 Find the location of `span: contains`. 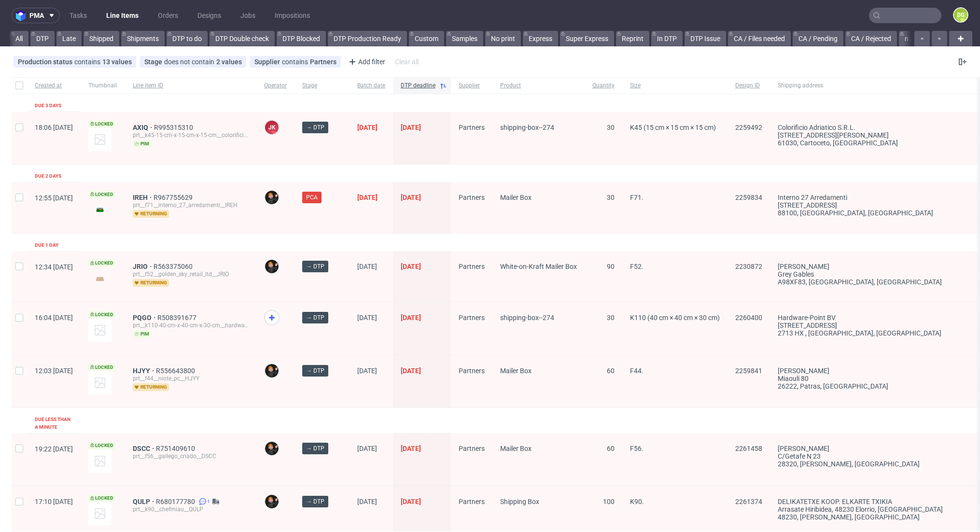

span: contains is located at coordinates (296, 62).